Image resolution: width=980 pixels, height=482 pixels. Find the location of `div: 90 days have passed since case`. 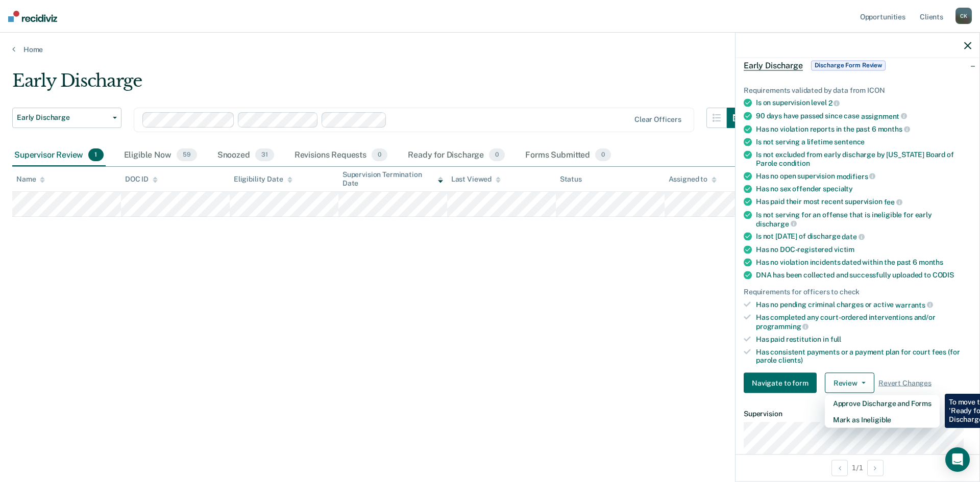

div: 90 days have passed since case is located at coordinates (863, 117).